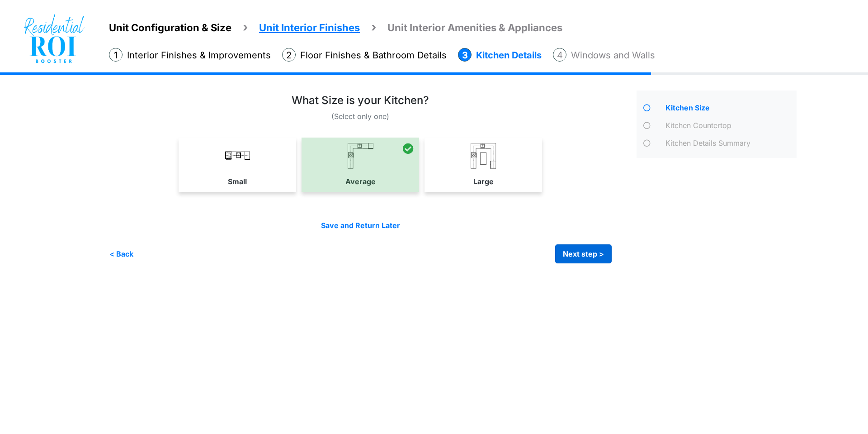 The height and width of the screenshot is (434, 868). I want to click on img: sml_K_5sf8r4K.png, so click(238, 155).